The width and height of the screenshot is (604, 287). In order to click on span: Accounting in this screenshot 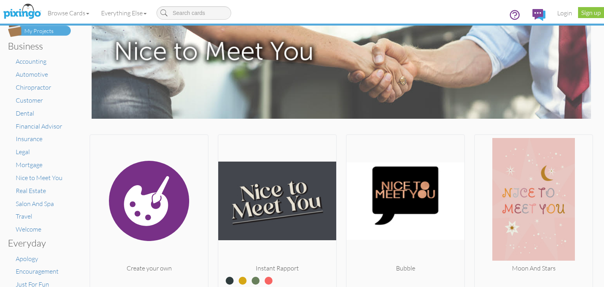, I will do `click(31, 61)`.